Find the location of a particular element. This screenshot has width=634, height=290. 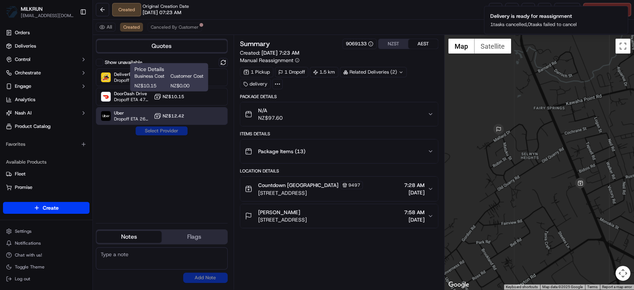

span: Deliveries is located at coordinates (25, 46).